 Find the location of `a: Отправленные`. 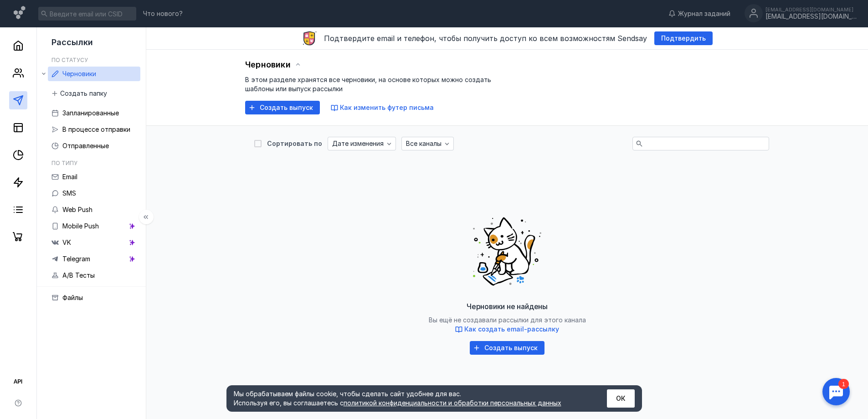

a: Отправленные is located at coordinates (94, 146).